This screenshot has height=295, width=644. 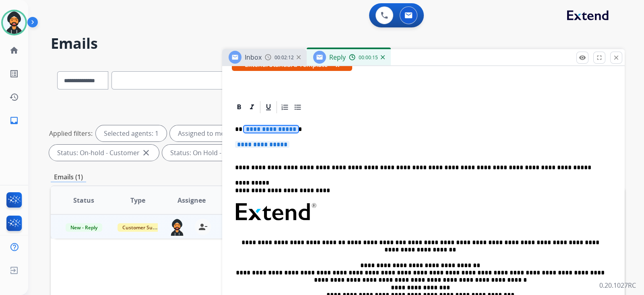 I want to click on h2: Emails, so click(x=338, y=43).